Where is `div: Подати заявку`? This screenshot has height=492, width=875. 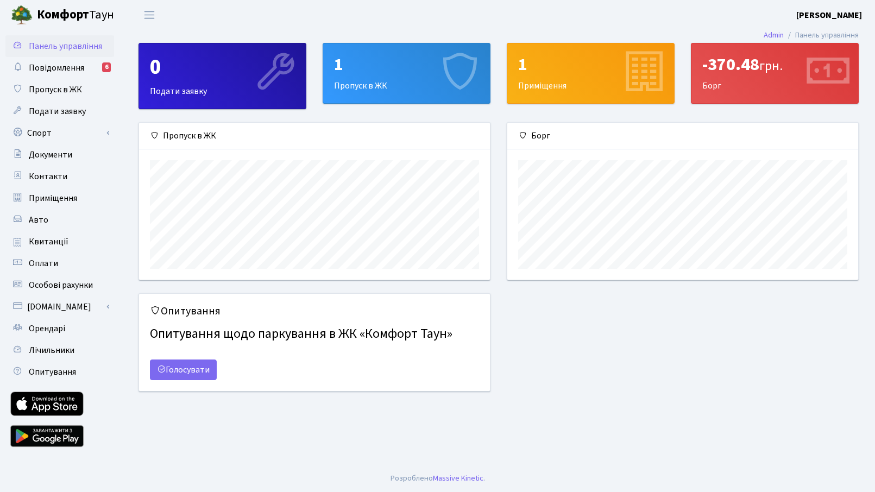 div: Подати заявку is located at coordinates (222, 76).